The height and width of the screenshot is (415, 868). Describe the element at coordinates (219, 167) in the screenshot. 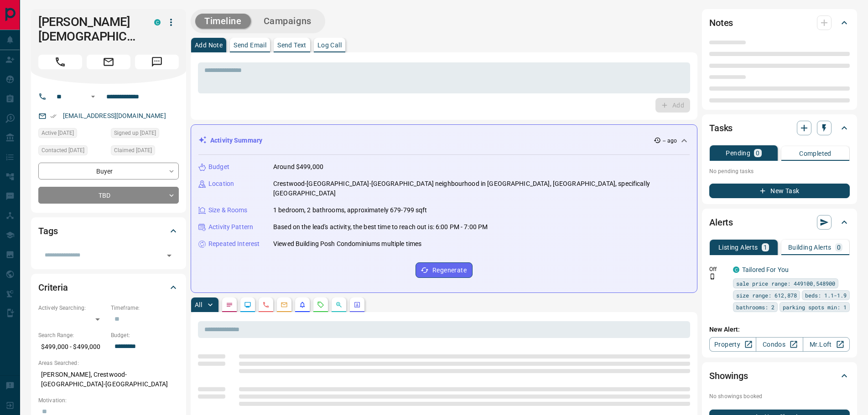

I see `p: Budget` at that location.